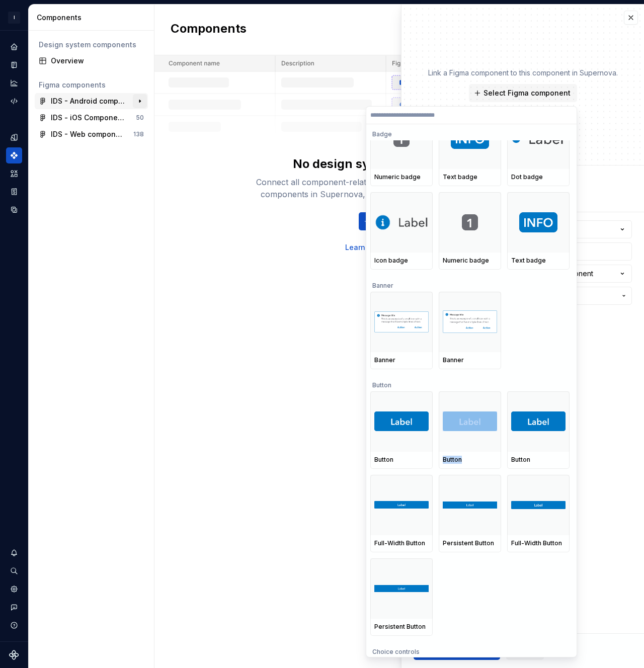 Image resolution: width=644 pixels, height=668 pixels. Describe the element at coordinates (400, 164) in the screenshot. I see `div: No design system components - yet` at that location.